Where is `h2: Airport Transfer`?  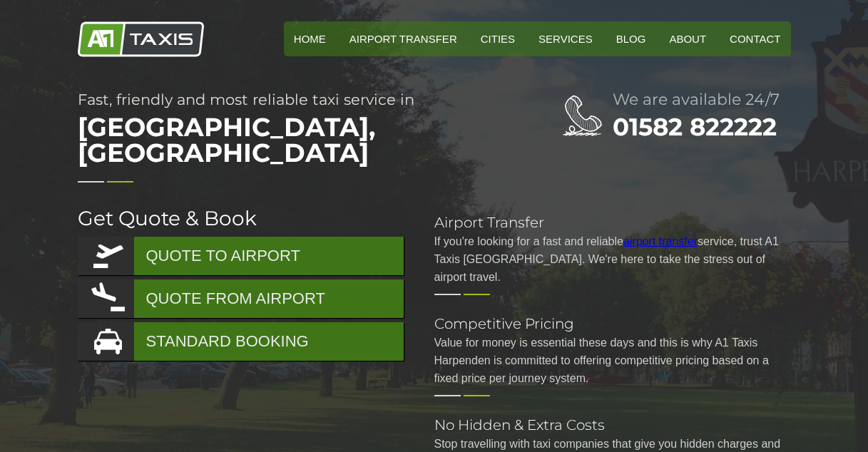 h2: Airport Transfer is located at coordinates (613, 222).